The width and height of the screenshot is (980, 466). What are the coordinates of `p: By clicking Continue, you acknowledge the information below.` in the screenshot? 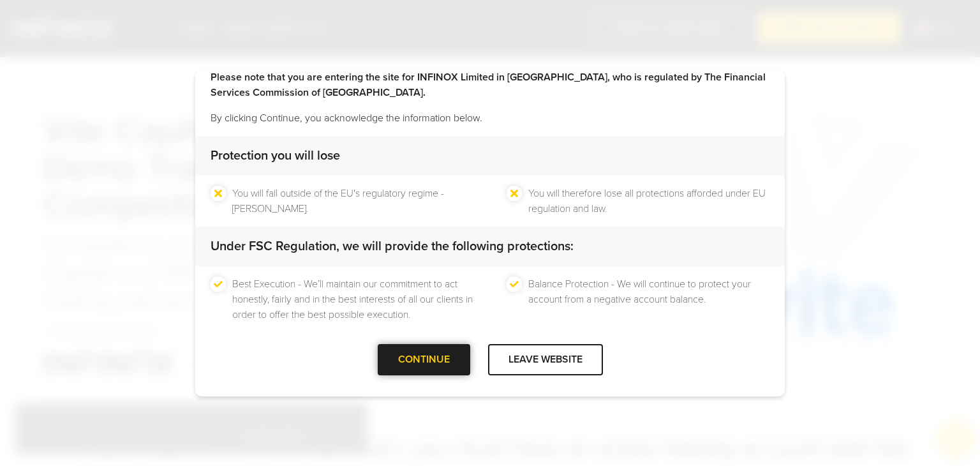 It's located at (490, 118).